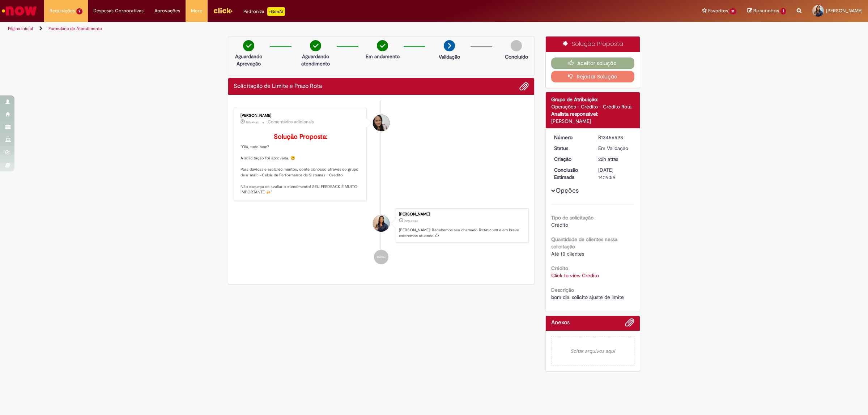 This screenshot has height=415, width=868. Describe the element at coordinates (766, 10) in the screenshot. I see `a: Rascunhos` at that location.